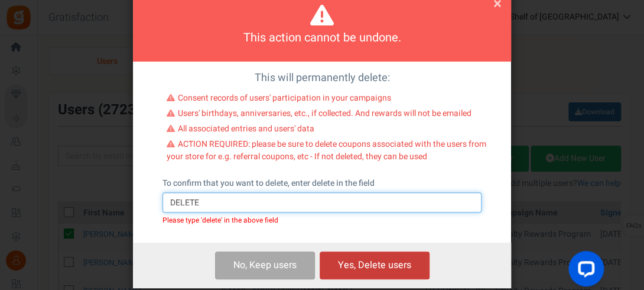 The height and width of the screenshot is (290, 644). What do you see at coordinates (27, 23) in the screenshot?
I see `button: Open LiveChat chat widget` at bounding box center [27, 23].